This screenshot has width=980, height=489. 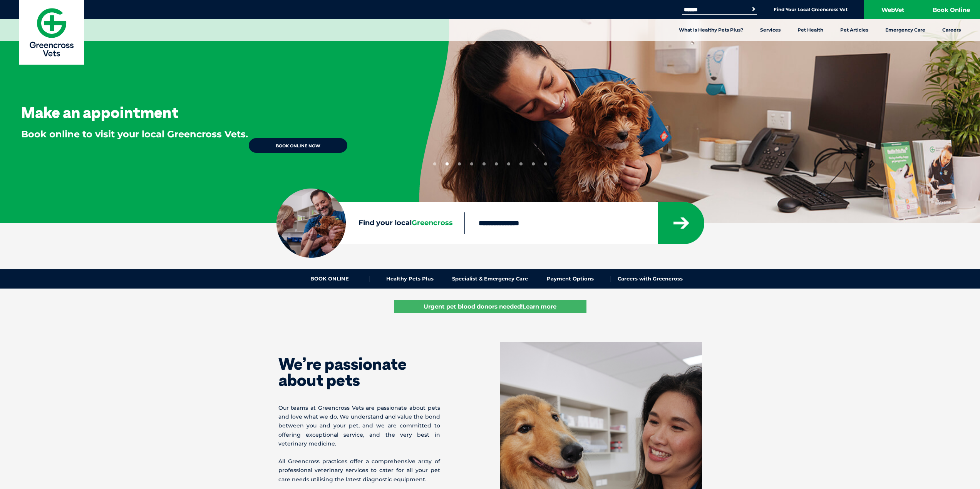 What do you see at coordinates (432, 223) in the screenshot?
I see `span: Greencross` at bounding box center [432, 223].